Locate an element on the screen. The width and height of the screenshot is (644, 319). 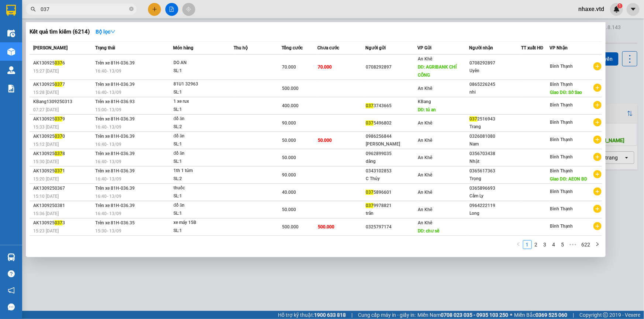
button: right is located at coordinates (598, 245).